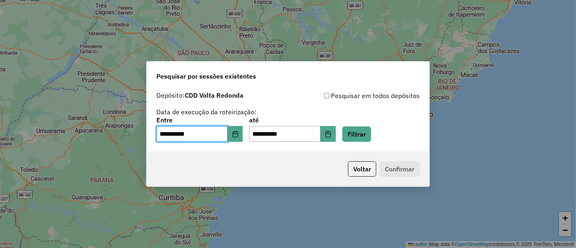  What do you see at coordinates (362, 169) in the screenshot?
I see `button: Voltar` at bounding box center [362, 169].